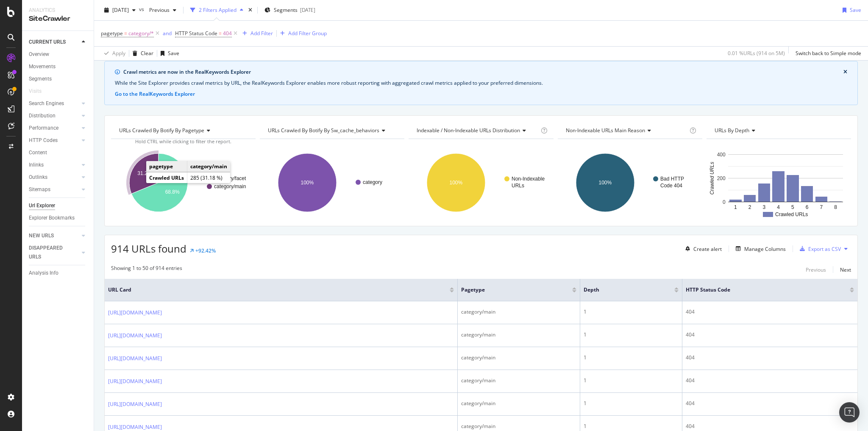 The width and height of the screenshot is (868, 431). Describe the element at coordinates (58, 153) in the screenshot. I see `a: Content` at that location.